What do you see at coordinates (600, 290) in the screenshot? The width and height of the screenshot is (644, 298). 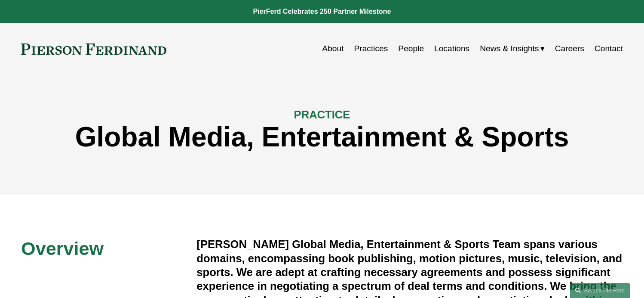 I see `a: Search this site` at bounding box center [600, 290].